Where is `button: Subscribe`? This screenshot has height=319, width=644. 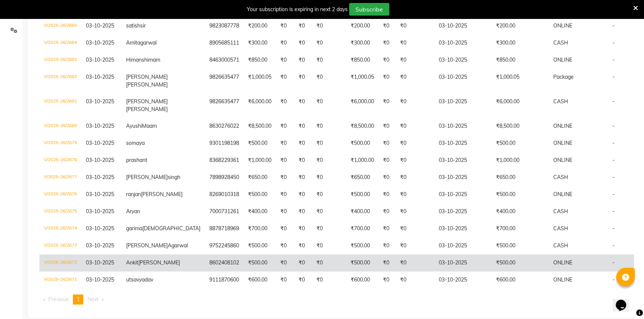
button: Subscribe is located at coordinates (369, 9).